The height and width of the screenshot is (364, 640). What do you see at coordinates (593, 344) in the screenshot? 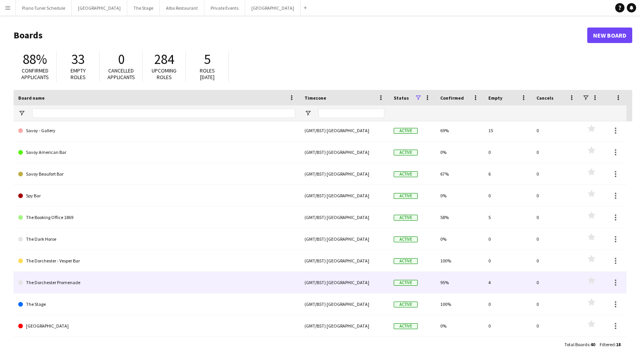
I see `span: 40` at bounding box center [593, 344].